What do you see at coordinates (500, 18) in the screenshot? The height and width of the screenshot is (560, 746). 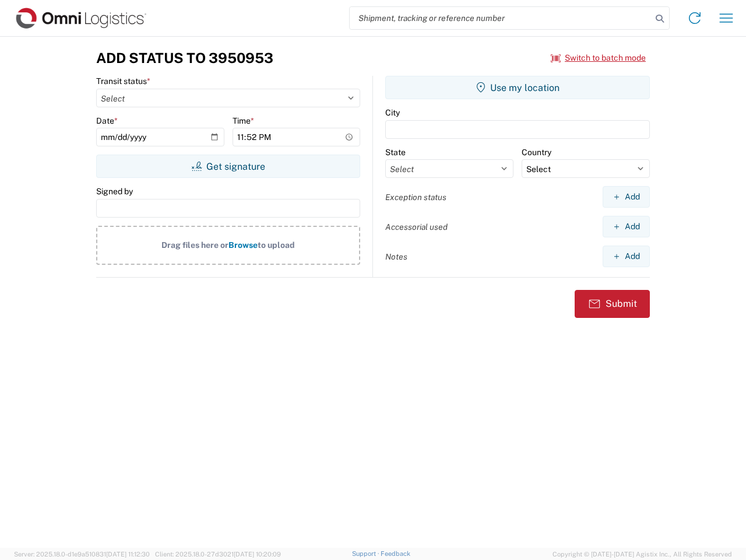 I see `input: Shipment, tracking or reference number` at bounding box center [500, 18].